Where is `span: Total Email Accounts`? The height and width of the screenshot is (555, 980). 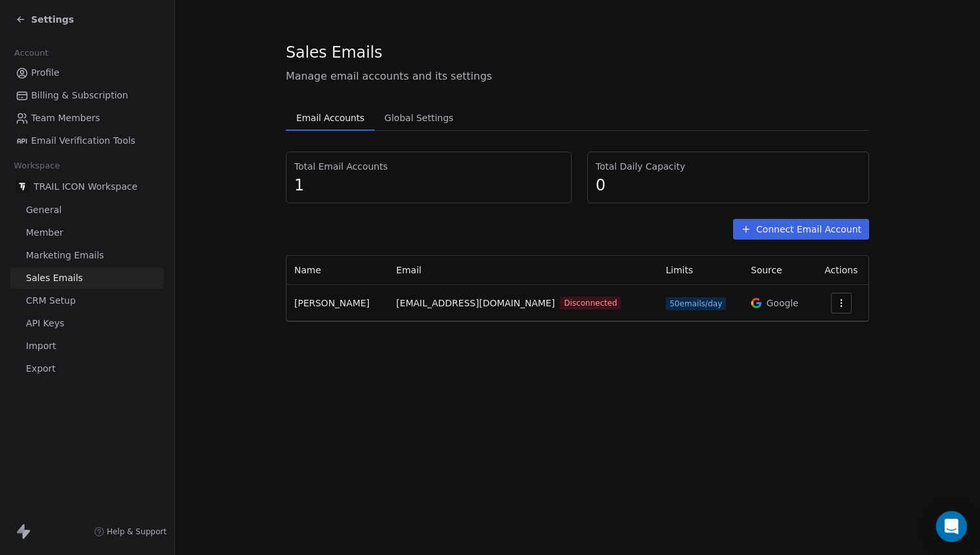
span: Total Email Accounts is located at coordinates (429, 167).